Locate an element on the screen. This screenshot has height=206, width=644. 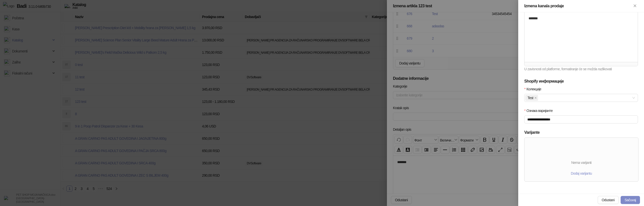
button: Sačuvaj is located at coordinates (630, 200).